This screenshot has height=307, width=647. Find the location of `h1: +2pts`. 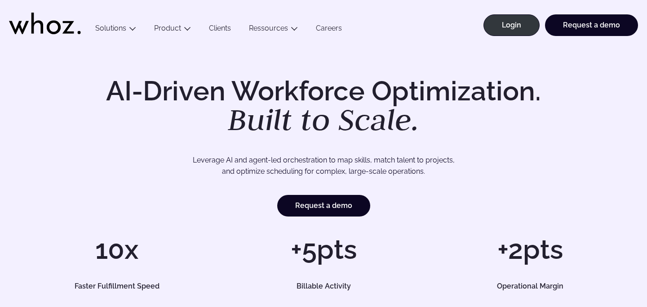

h1: +2pts is located at coordinates (530, 249).